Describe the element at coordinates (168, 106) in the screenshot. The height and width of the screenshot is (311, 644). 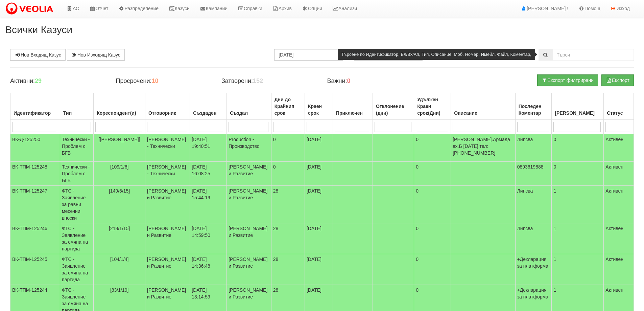
I see `th: Отговорник: No sort applied, activate to apply an ascending sort` at that location.